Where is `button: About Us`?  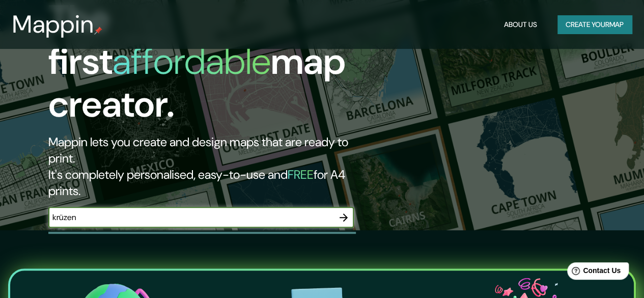
button: About Us is located at coordinates (520, 25).